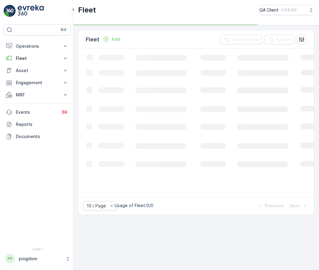 This screenshot has width=319, height=270. Describe the element at coordinates (275, 206) in the screenshot. I see `p: Previous` at that location.